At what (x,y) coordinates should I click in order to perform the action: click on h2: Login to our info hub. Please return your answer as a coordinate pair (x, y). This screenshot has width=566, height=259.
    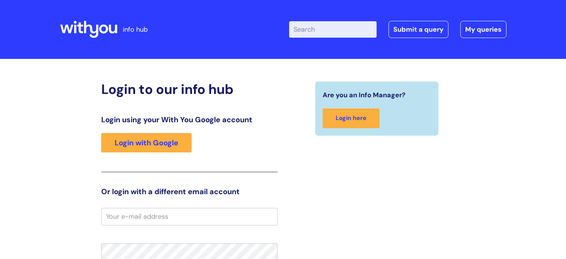
    Looking at the image, I should click on (190, 89).